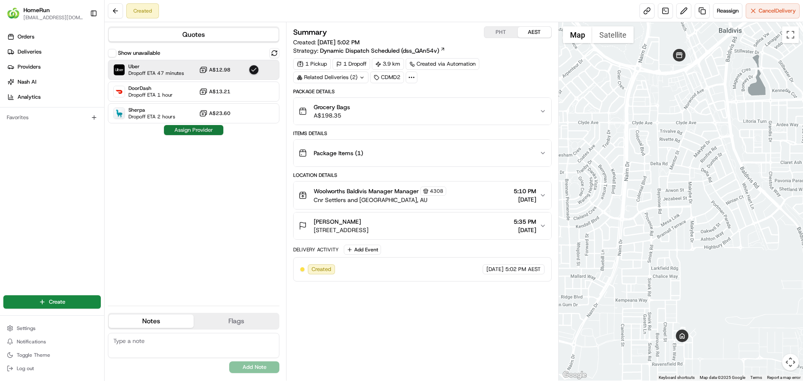 This screenshot has width=803, height=381. What do you see at coordinates (422, 175) in the screenshot?
I see `div: Location Details` at bounding box center [422, 175].